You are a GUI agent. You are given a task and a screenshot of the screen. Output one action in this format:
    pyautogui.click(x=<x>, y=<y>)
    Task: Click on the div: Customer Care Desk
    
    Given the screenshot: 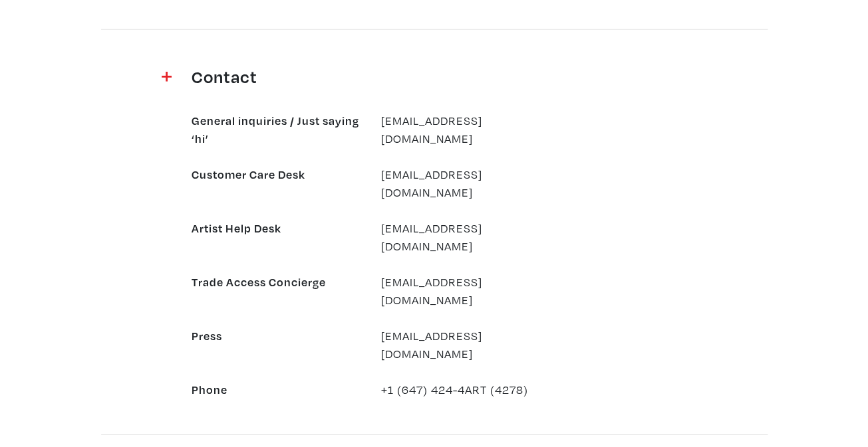 What is the action you would take?
    pyautogui.click(x=276, y=183)
    